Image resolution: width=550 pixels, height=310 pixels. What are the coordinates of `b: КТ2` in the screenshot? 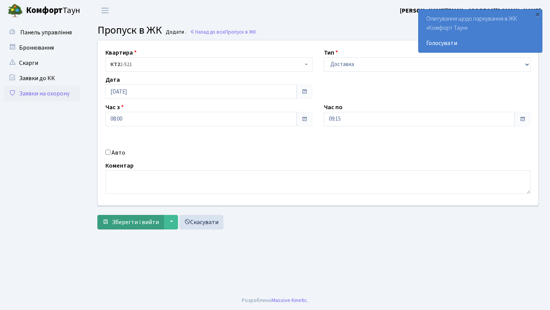 It's located at (115, 65).